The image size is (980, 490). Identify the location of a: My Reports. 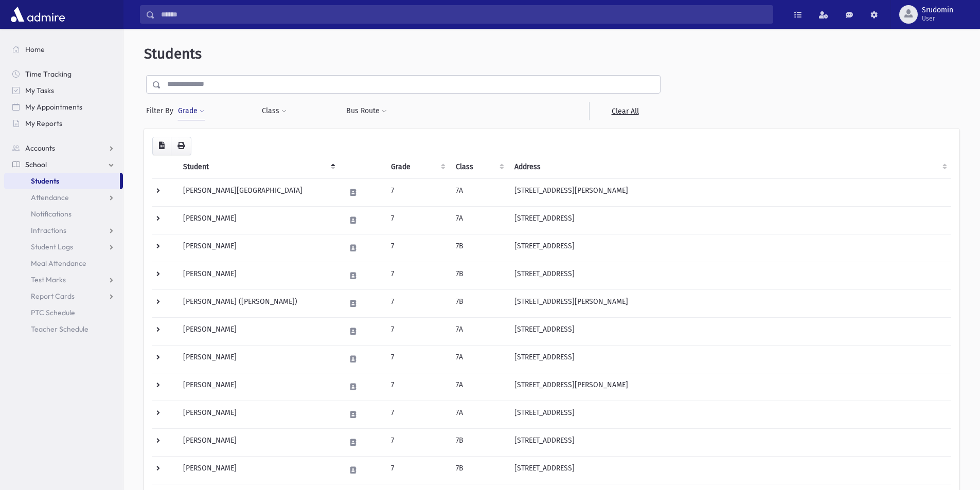
(63, 124).